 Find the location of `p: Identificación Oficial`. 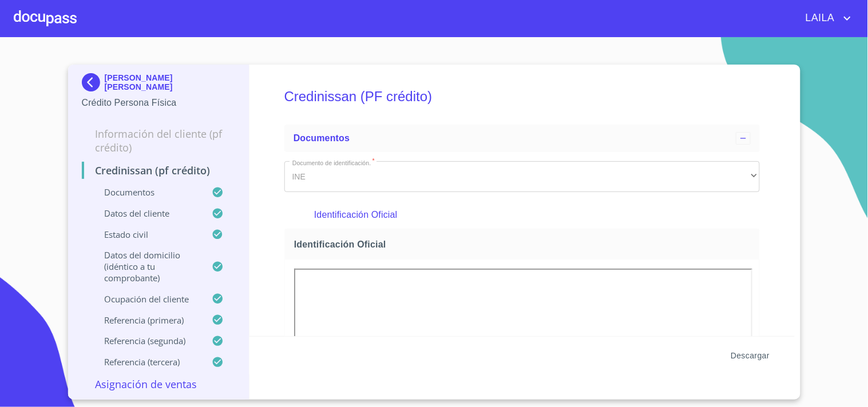

p: Identificación Oficial is located at coordinates (522, 215).